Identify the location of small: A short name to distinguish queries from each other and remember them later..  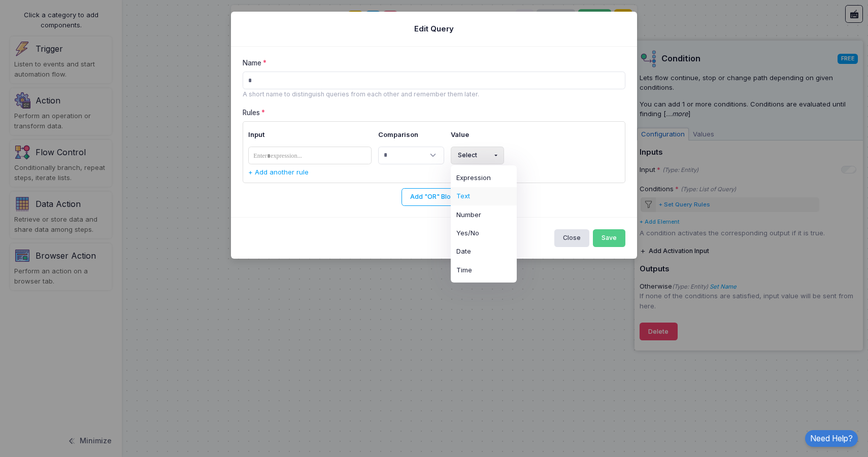
(361, 94).